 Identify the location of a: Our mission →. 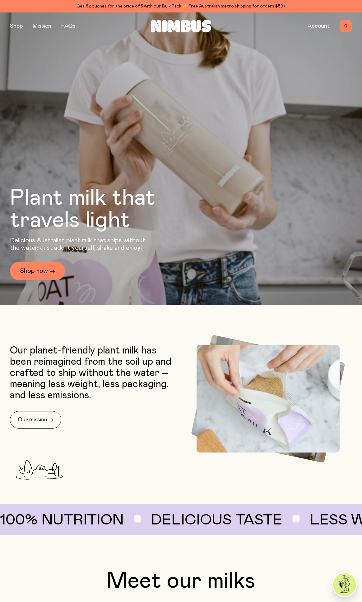
(36, 420).